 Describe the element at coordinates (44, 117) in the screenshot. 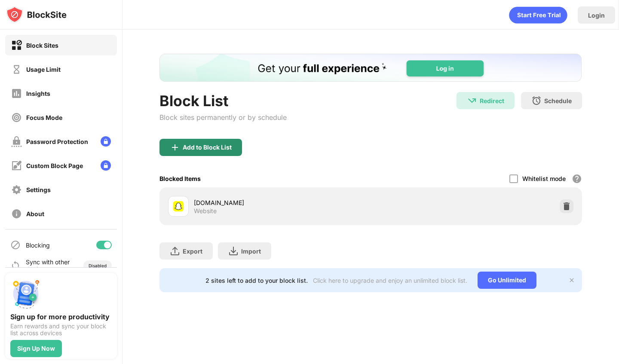

I see `div: Focus Mode` at that location.